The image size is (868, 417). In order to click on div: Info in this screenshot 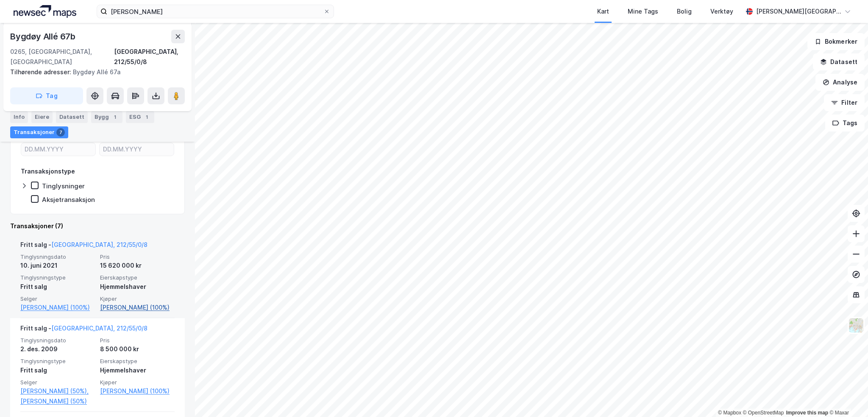, I will do `click(19, 117)`.